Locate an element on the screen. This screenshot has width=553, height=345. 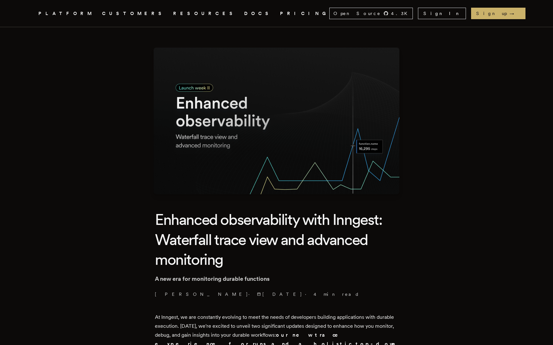
span: RESOURCES is located at coordinates (205, 13).